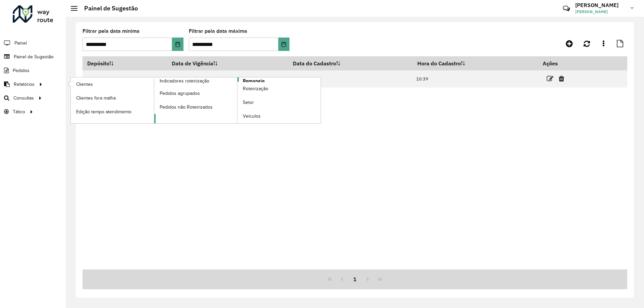  I want to click on span: Painel, so click(20, 43).